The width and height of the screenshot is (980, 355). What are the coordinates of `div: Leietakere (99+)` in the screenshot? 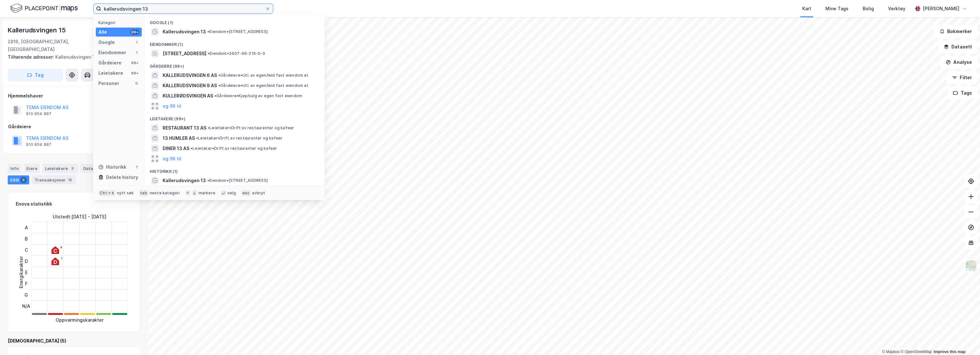 It's located at (234, 117).